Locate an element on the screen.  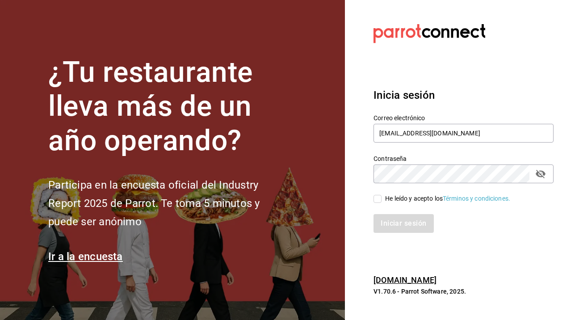
input: Ingresa tu correo electrónico is located at coordinates (464, 133).